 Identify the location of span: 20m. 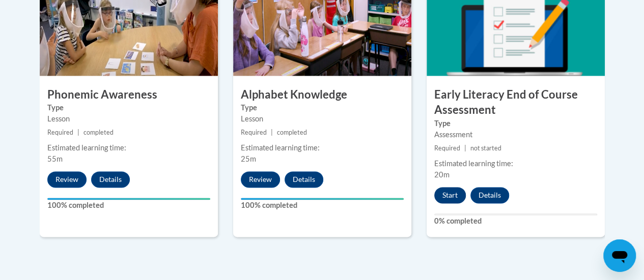
(442, 175).